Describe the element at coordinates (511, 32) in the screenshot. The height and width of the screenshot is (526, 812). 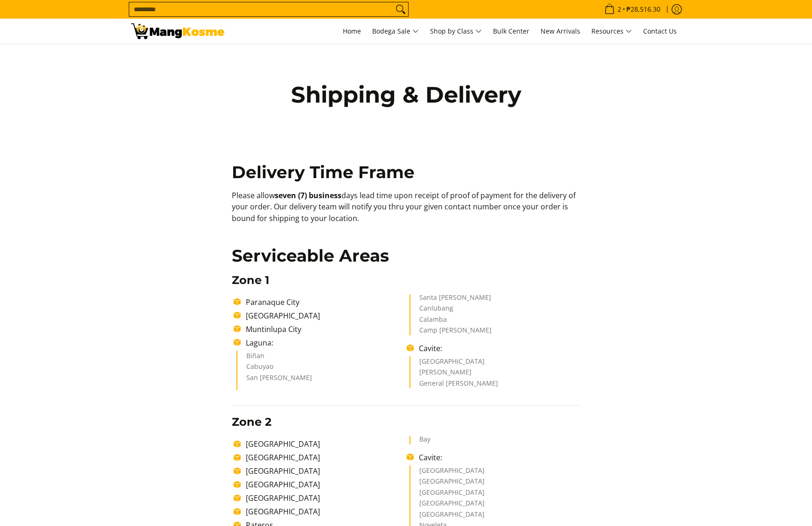
I see `a: Bulk Center` at that location.